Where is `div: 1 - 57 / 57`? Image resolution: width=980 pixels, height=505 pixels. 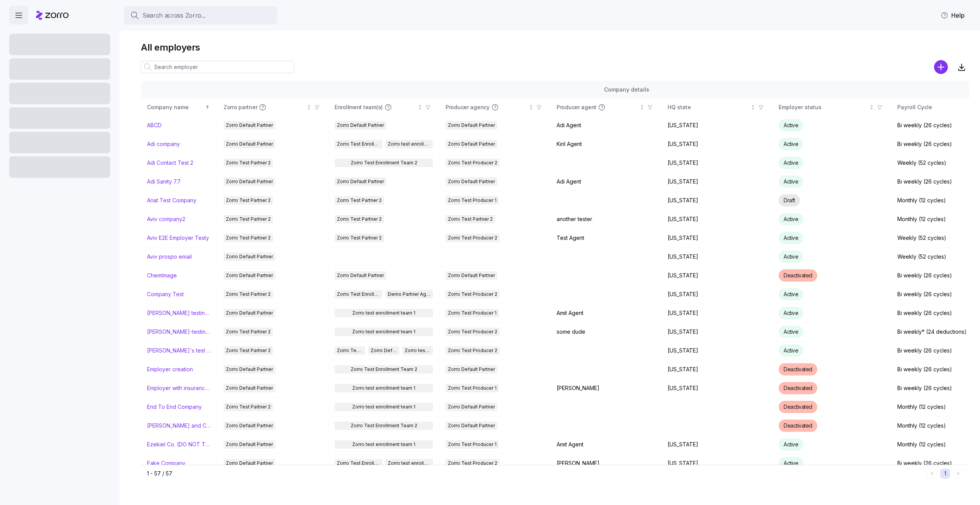 div: 1 - 57 / 57 is located at coordinates (535, 473).